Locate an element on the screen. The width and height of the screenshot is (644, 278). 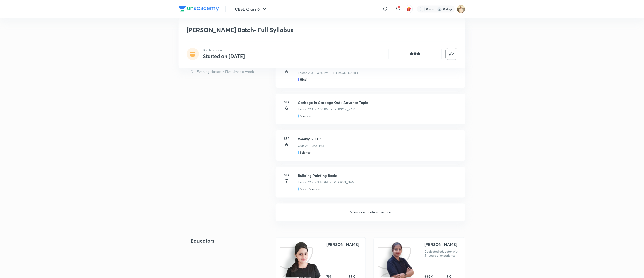
a: Company Logo is located at coordinates (199, 9).